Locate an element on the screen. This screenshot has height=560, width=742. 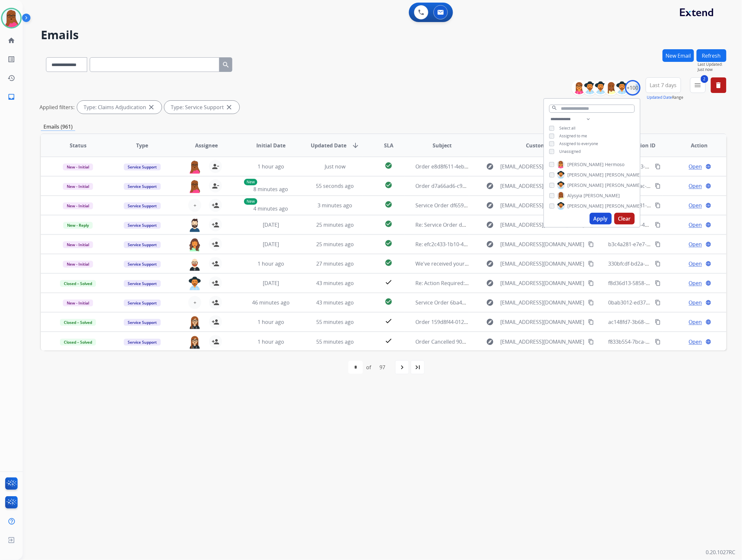
p: 0.20.1027RC is located at coordinates (720, 552).